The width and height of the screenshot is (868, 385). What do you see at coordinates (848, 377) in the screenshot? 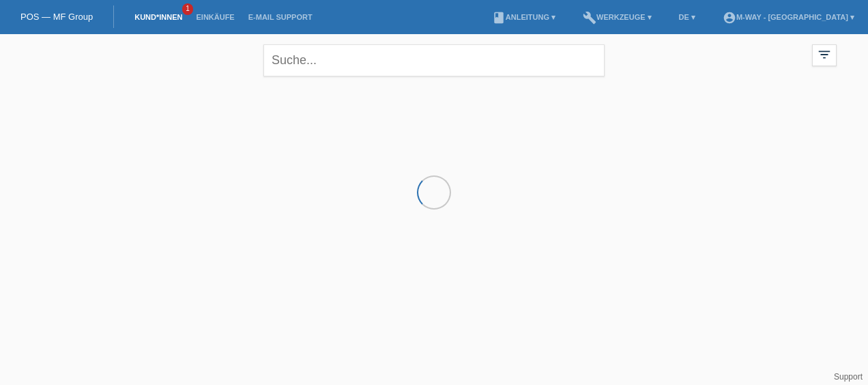
I see `a: Support` at bounding box center [848, 377].